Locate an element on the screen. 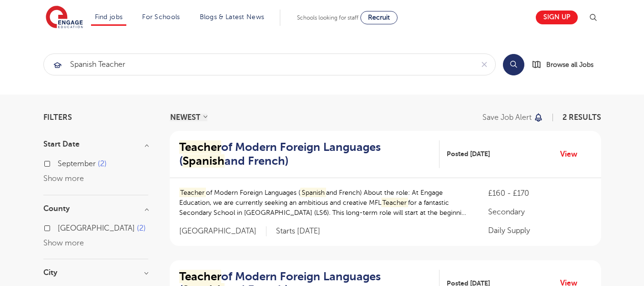 This screenshot has width=644, height=286. span: Schools looking for staff is located at coordinates (328, 18).